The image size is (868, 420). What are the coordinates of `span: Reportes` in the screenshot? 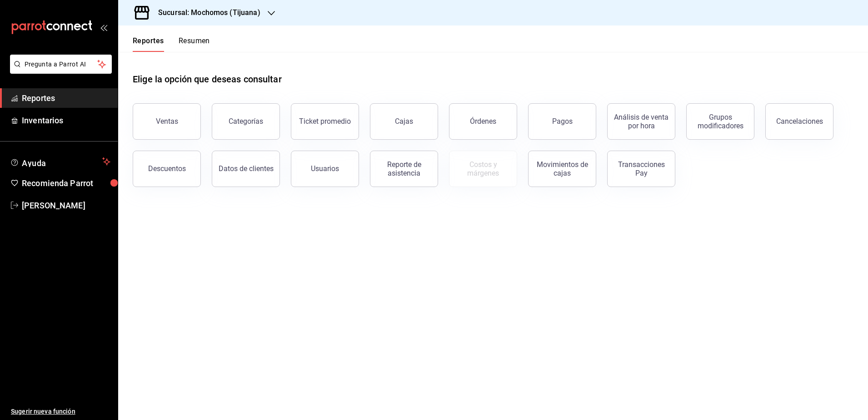 It's located at (66, 98).